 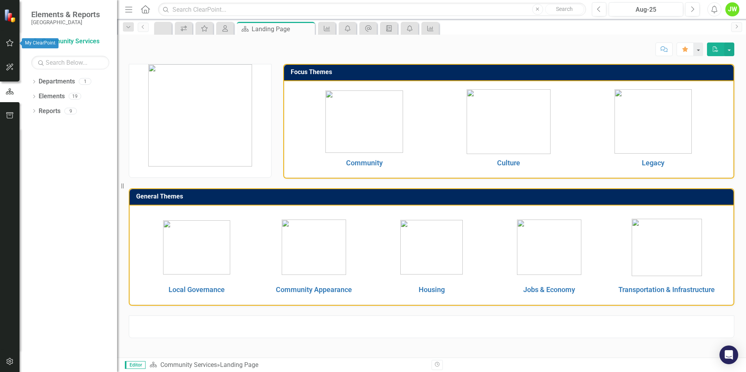 What do you see at coordinates (565, 9) in the screenshot?
I see `button: Search` at bounding box center [565, 9].